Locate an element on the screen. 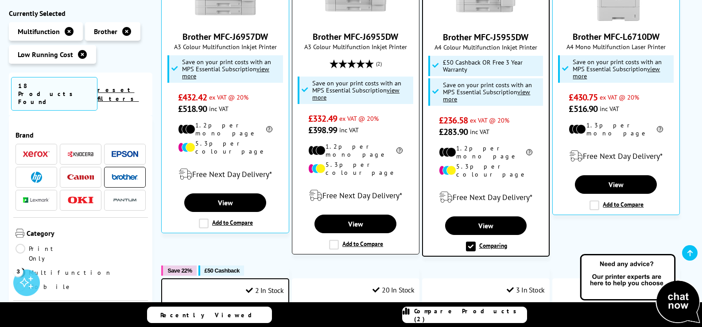 This screenshot has height=327, width=702. a: Canon is located at coordinates (81, 177).